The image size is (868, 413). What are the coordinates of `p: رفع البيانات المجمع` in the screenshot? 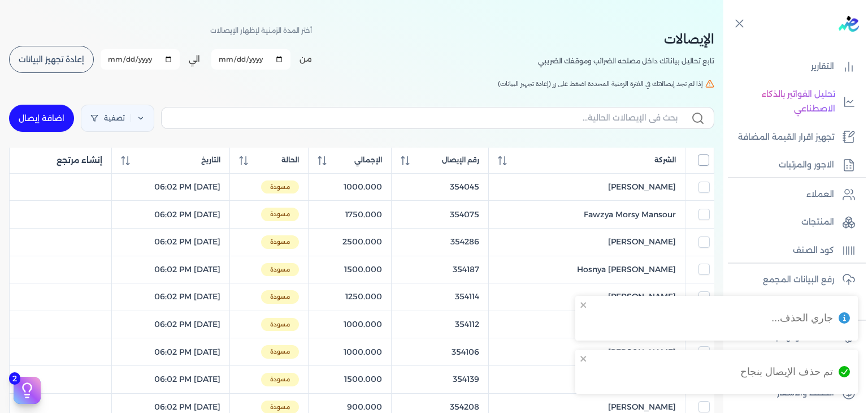 It's located at (798, 280).